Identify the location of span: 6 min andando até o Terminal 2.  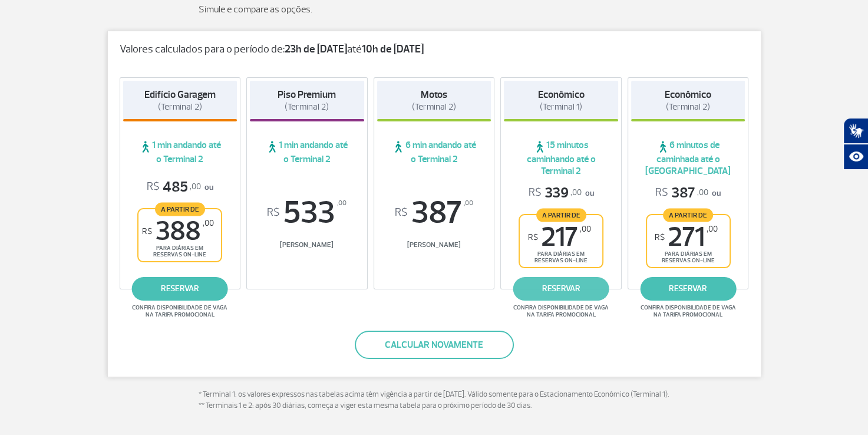
(435, 152).